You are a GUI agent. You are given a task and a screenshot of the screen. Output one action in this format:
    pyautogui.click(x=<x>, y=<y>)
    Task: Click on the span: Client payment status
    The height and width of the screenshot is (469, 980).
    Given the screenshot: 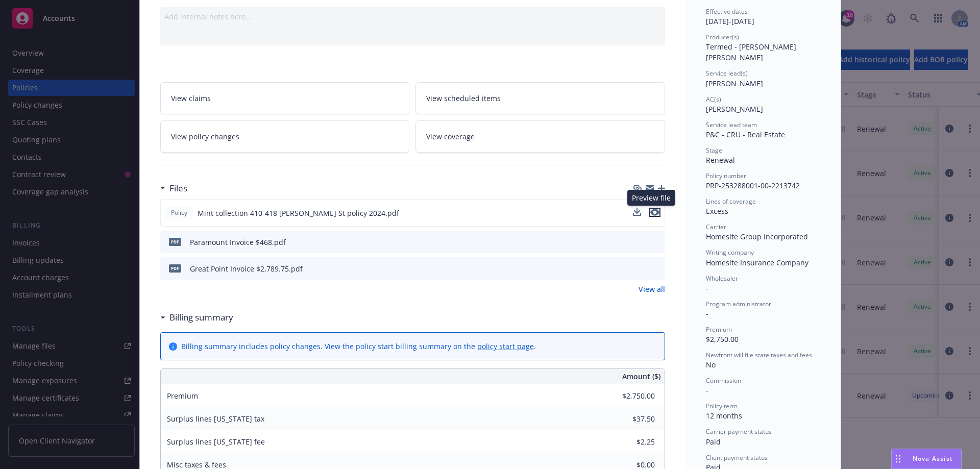 What is the action you would take?
    pyautogui.click(x=737, y=458)
    